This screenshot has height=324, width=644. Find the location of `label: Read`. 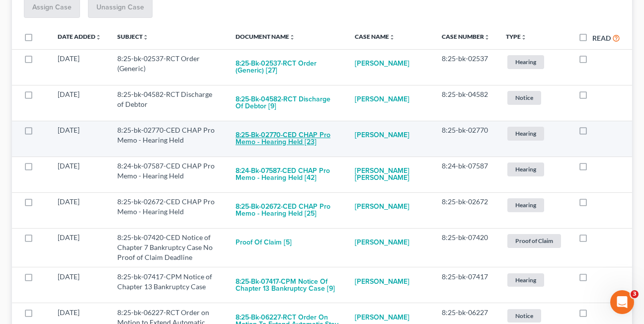

label: Read is located at coordinates (601, 38).